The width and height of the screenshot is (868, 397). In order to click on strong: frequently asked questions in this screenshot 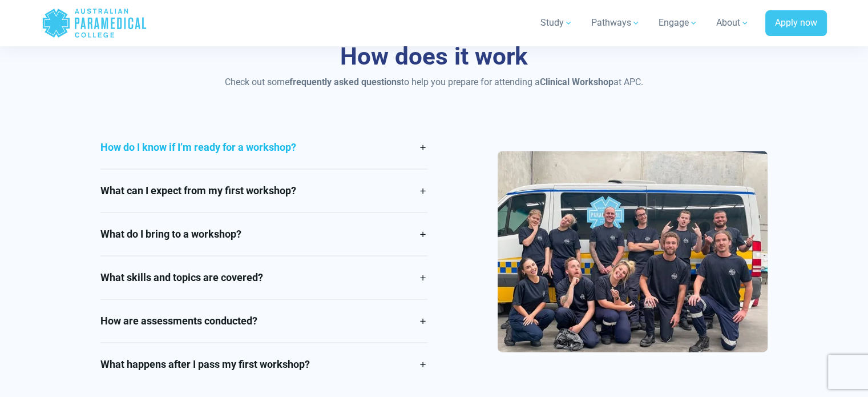, I will do `click(345, 82)`.